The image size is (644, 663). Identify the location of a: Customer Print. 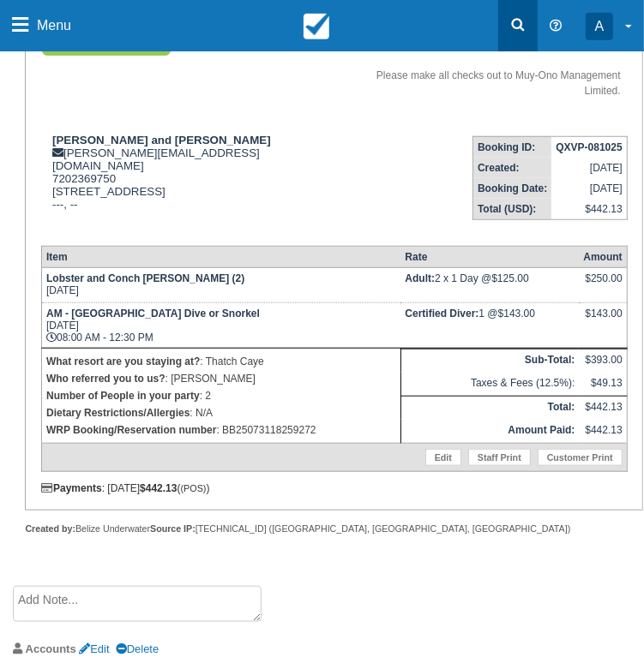
(580, 458).